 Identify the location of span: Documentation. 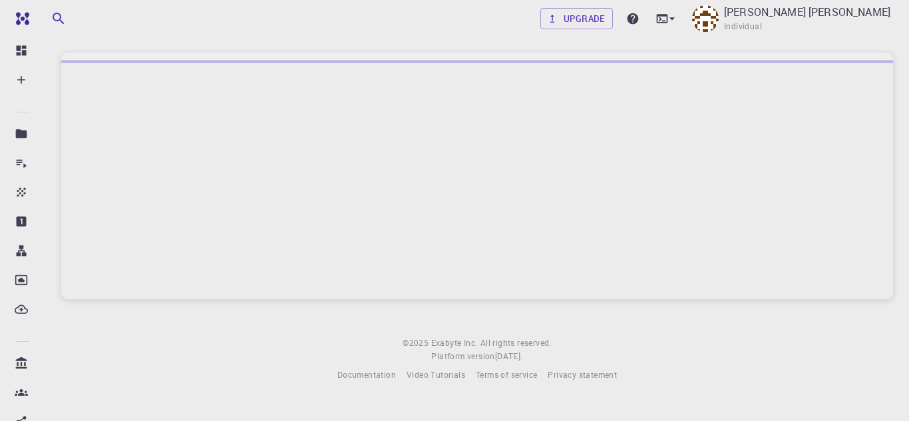
(367, 375).